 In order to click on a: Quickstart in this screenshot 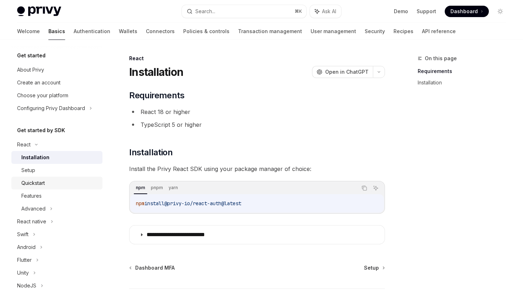, I will do `click(57, 183)`.